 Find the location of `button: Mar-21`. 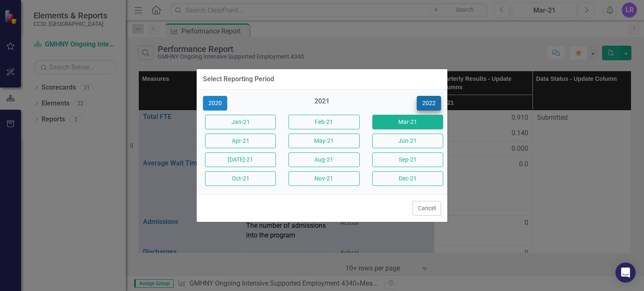

button: Mar-21 is located at coordinates (408, 122).